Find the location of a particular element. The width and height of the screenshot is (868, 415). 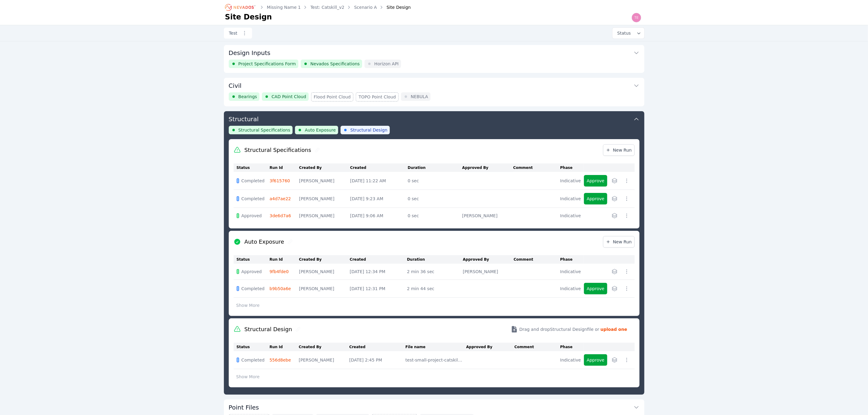

button: Status is located at coordinates (628, 33).